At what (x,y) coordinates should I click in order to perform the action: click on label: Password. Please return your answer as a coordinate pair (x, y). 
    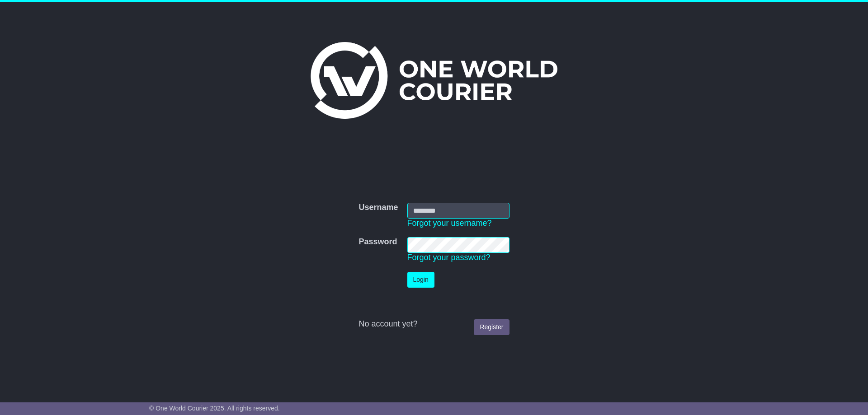
    Looking at the image, I should click on (378, 242).